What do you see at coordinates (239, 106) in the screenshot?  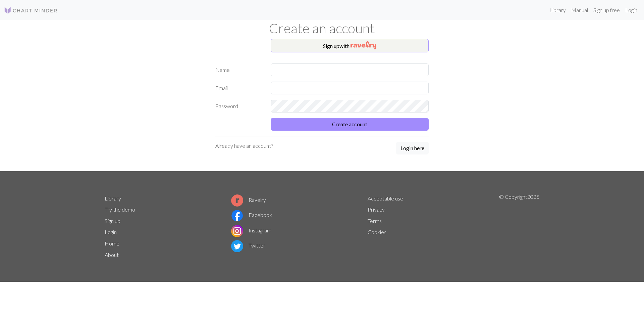 I see `label: Password` at bounding box center [239, 106].